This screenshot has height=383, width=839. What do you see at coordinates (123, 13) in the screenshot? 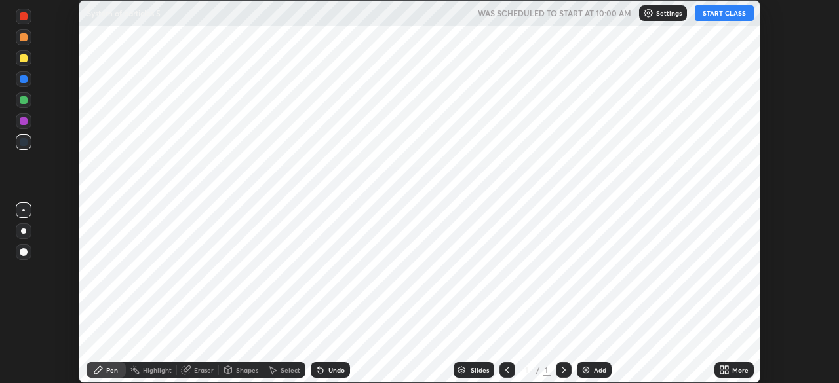
I see `p: System of particles 5` at bounding box center [123, 13].